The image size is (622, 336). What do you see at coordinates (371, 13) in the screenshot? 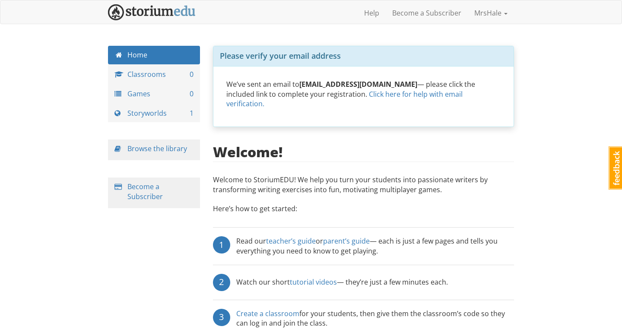
I see `a: Help` at bounding box center [371, 13].